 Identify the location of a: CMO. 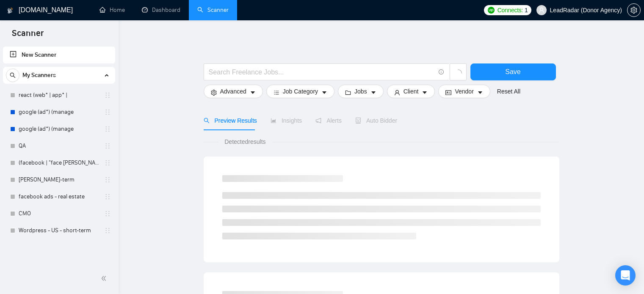
(59, 214).